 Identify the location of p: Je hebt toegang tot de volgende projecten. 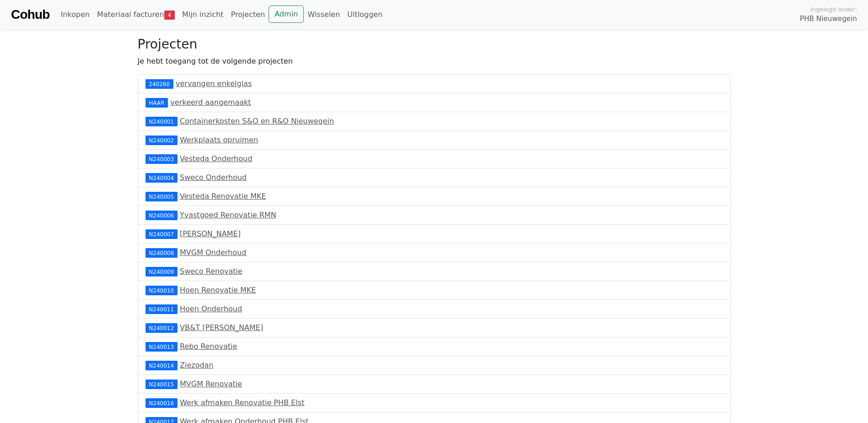
(435, 61).